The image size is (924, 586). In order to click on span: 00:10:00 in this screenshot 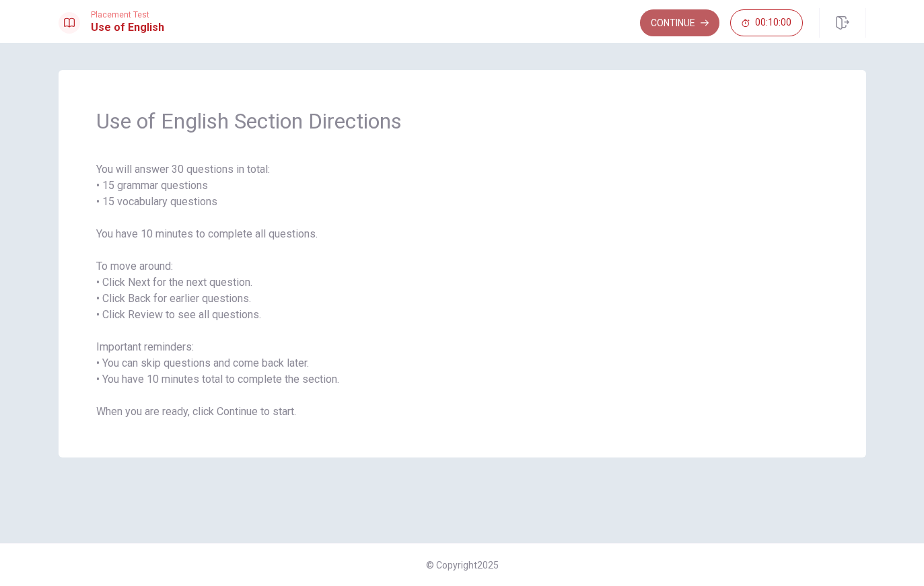, I will do `click(773, 23)`.